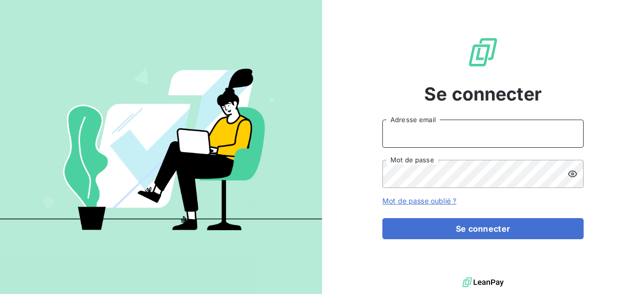 The image size is (644, 294). I want to click on span: Se connecter, so click(483, 94).